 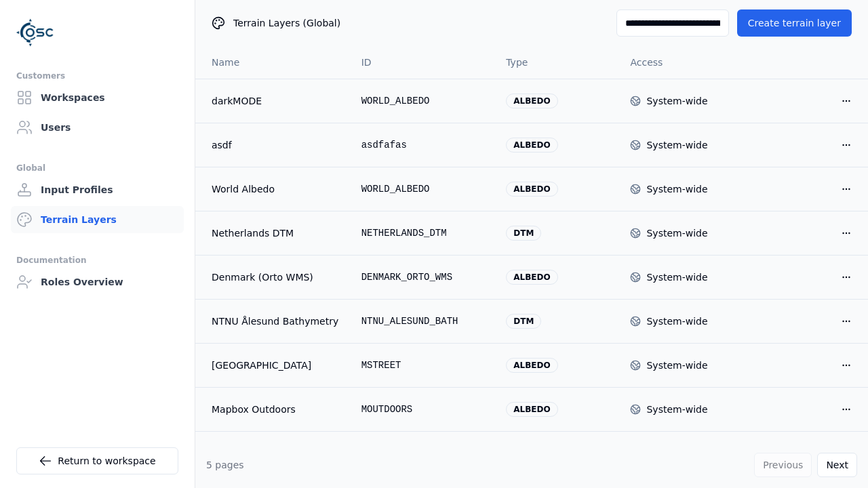 What do you see at coordinates (225, 465) in the screenshot?
I see `span: 5 pages` at bounding box center [225, 465].